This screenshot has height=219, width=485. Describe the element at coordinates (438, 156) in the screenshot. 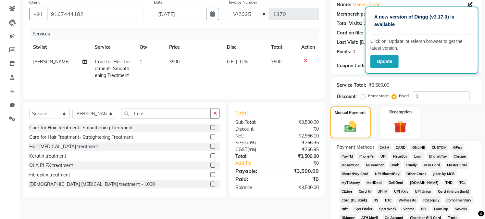

I see `span: BharatPay` at that location.